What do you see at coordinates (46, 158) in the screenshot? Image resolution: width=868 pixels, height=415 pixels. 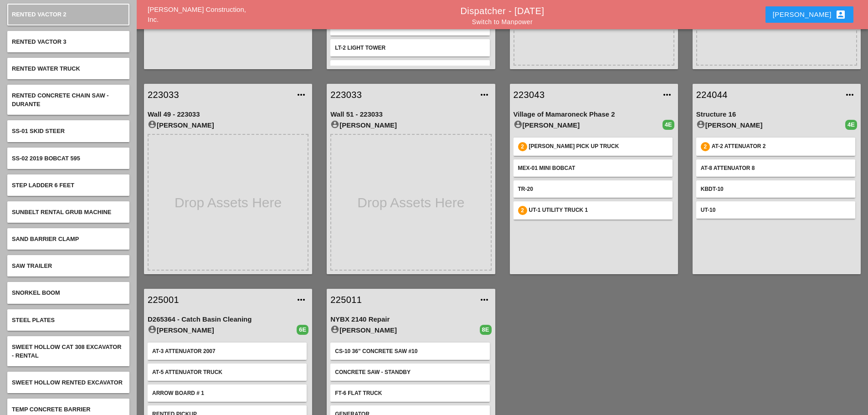 I see `span: SS-02 2019 Bobcat 595` at bounding box center [46, 158].